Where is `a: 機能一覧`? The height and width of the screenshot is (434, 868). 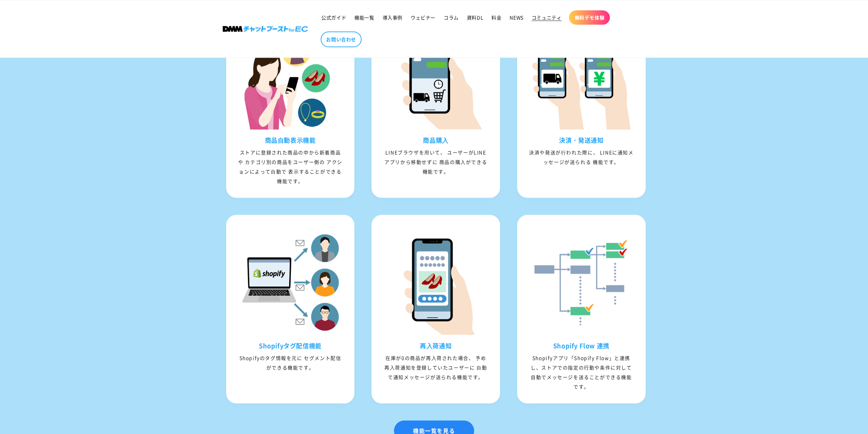
a: 機能一覧 is located at coordinates (364, 17).